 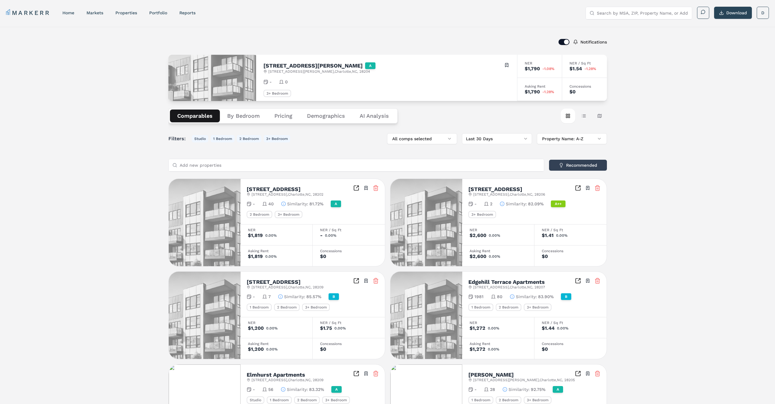 I want to click on label: Notifications, so click(x=593, y=42).